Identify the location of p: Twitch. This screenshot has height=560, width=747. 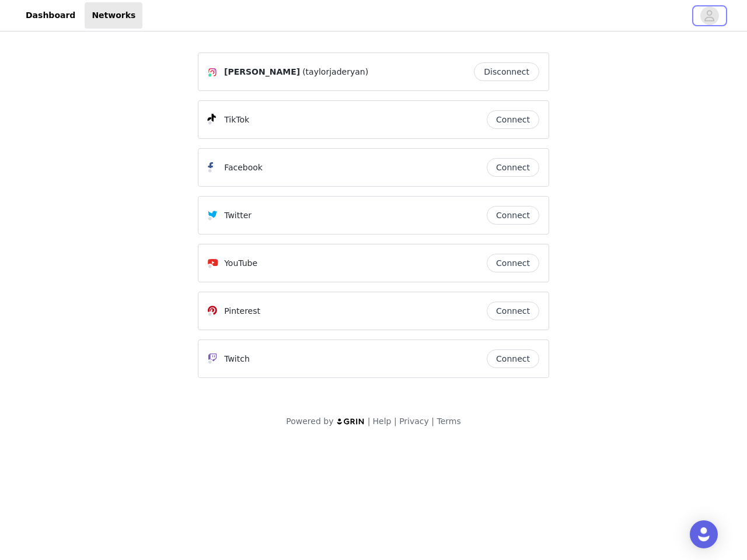
(237, 359).